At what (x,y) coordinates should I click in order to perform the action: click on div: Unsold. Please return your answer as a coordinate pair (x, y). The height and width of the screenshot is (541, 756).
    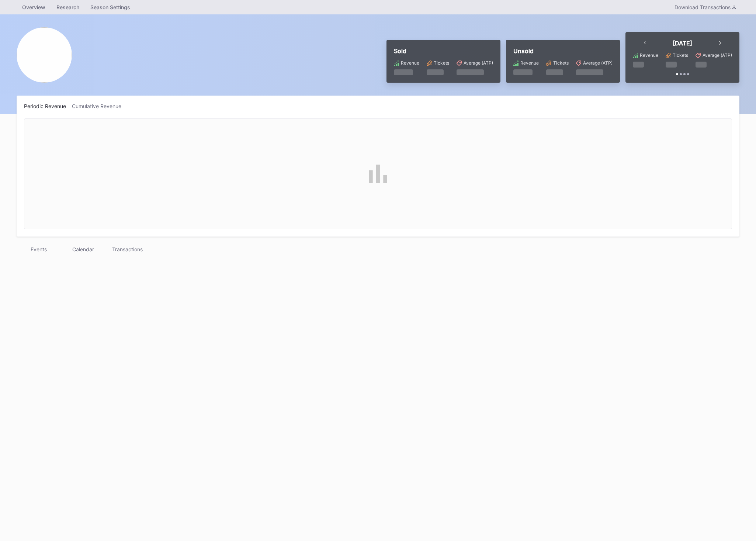
    Looking at the image, I should click on (563, 51).